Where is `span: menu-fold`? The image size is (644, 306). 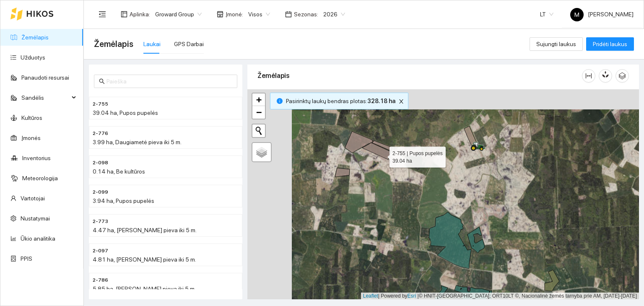
span: menu-fold is located at coordinates (102, 14).